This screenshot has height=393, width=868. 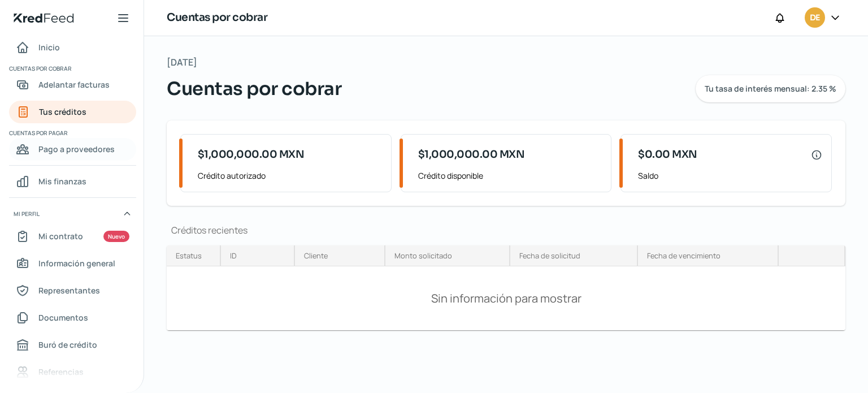 What do you see at coordinates (72, 318) in the screenshot?
I see `a: Documentos` at bounding box center [72, 318].